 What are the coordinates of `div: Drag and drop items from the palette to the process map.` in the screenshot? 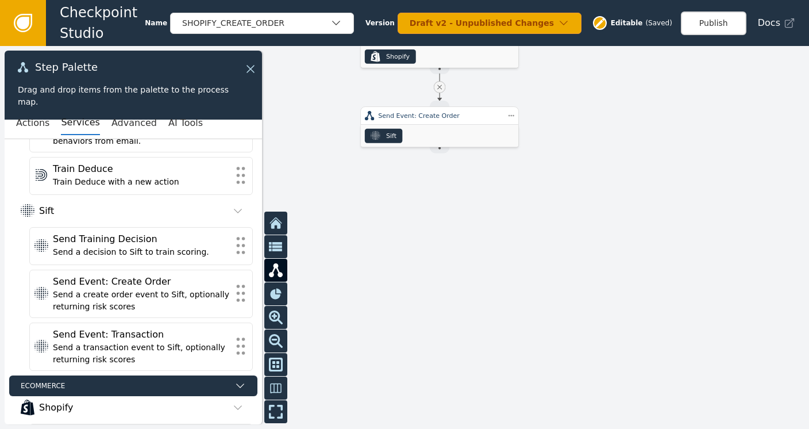 It's located at (133, 96).